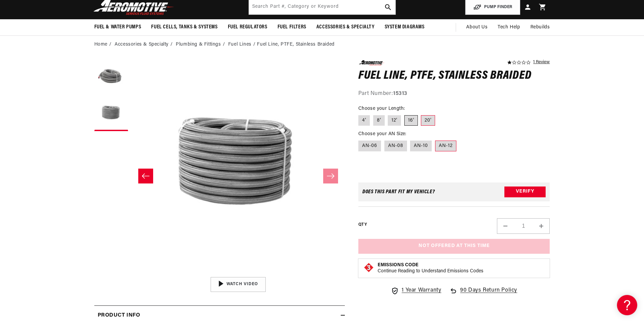  I want to click on strong: Emissions Code, so click(398, 265).